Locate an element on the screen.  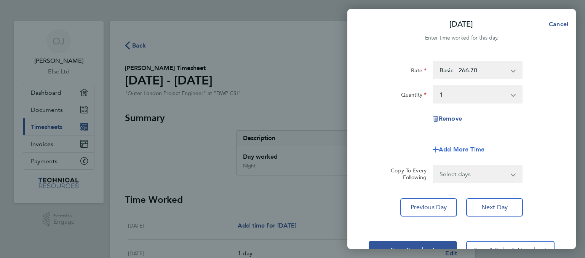
span: Next Day is located at coordinates (494, 208).